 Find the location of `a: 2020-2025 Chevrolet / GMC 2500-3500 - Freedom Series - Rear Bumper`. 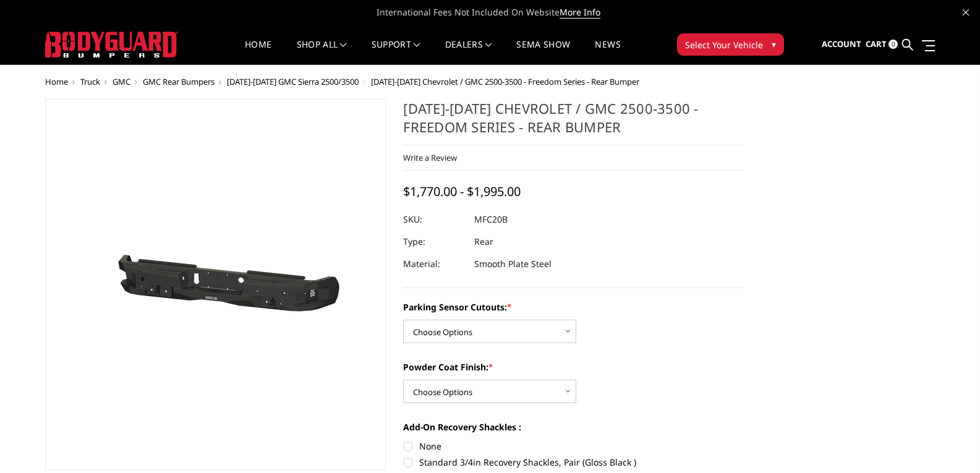

a: 2020-2025 Chevrolet / GMC 2500-3500 - Freedom Series - Rear Bumper is located at coordinates (216, 284).